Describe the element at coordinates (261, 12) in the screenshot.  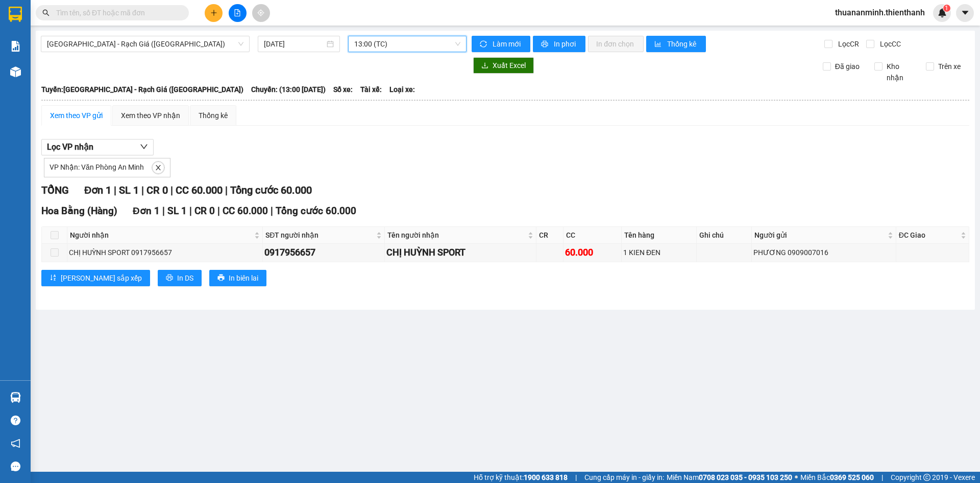
I see `span: aim` at that location.